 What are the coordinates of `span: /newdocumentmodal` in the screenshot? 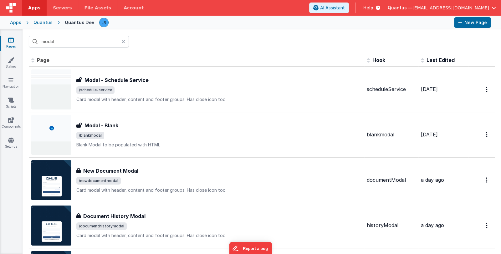 It's located at (99, 181).